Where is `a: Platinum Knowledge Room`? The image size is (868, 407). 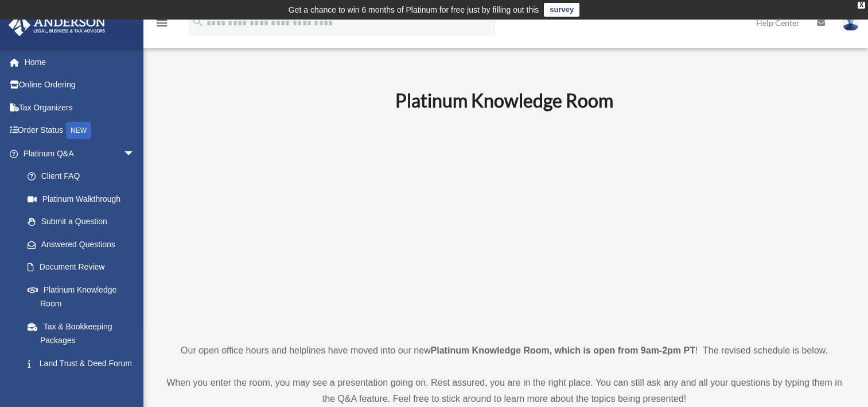
a: Platinum Knowledge Room is located at coordinates (81, 296).